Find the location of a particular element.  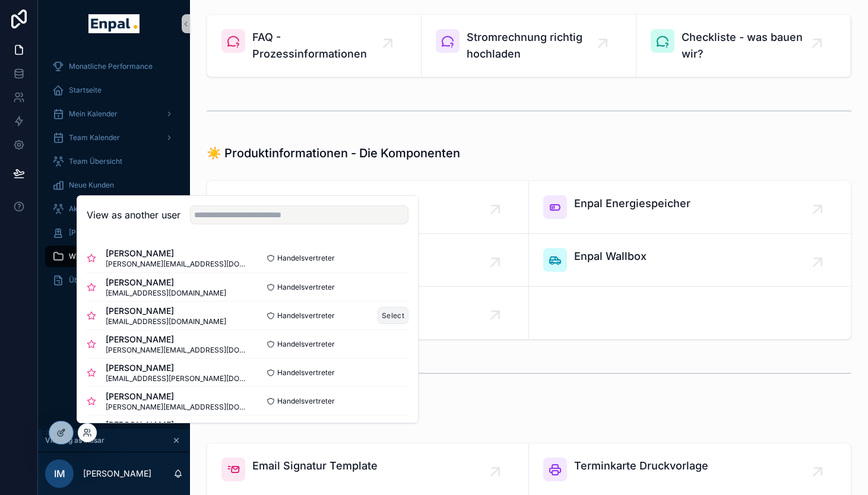

a: Team Kalender is located at coordinates (114, 138).